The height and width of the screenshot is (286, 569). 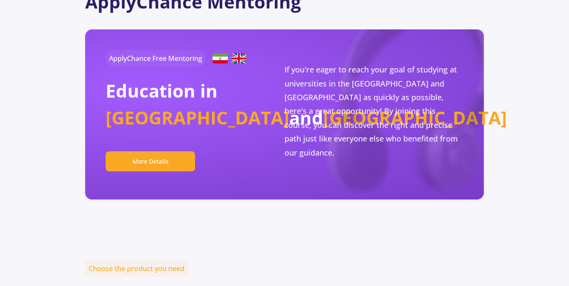 What do you see at coordinates (220, 58) in the screenshot?
I see `img: Iran Flag` at bounding box center [220, 58].